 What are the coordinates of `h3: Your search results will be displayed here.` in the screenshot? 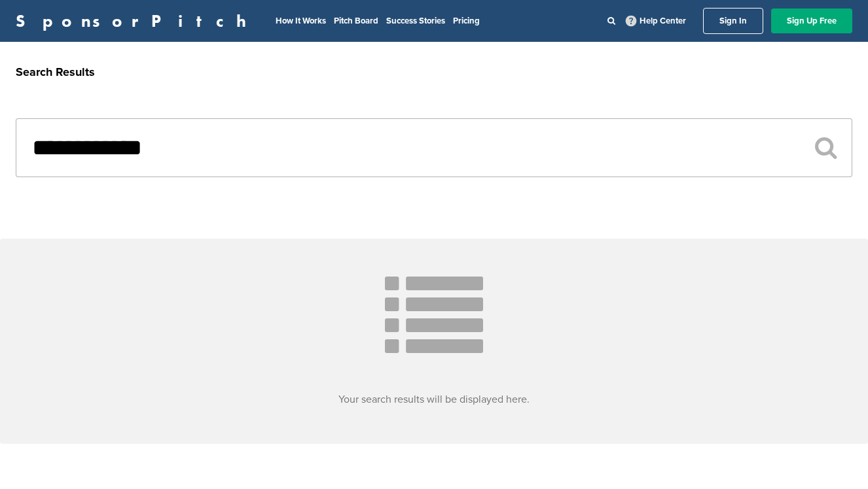 It's located at (434, 400).